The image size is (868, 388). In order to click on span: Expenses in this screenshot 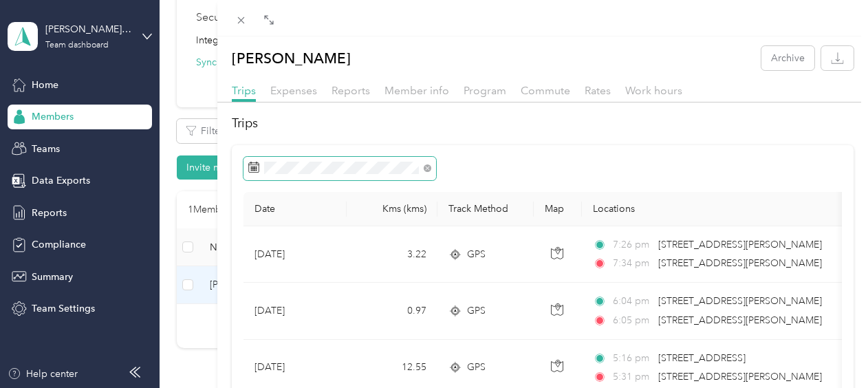, I will do `click(294, 90)`.